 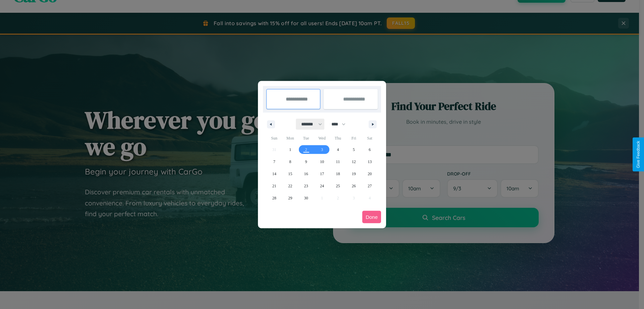 I want to click on button: 27, so click(x=370, y=186).